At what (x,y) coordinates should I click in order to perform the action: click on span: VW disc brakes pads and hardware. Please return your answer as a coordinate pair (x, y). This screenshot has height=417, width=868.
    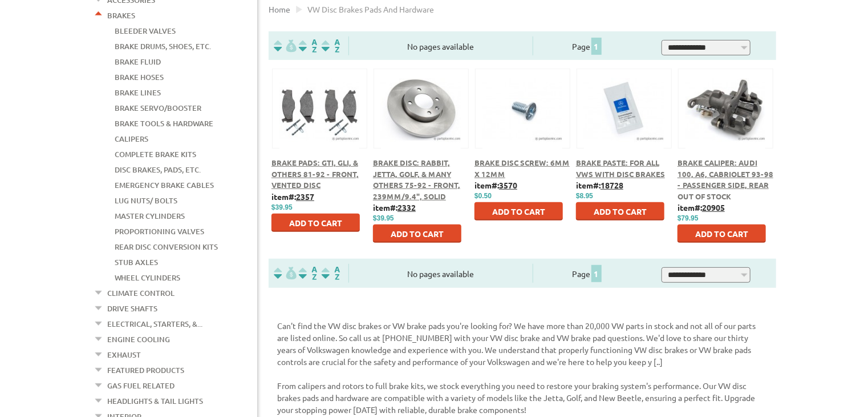
    Looking at the image, I should click on (371, 9).